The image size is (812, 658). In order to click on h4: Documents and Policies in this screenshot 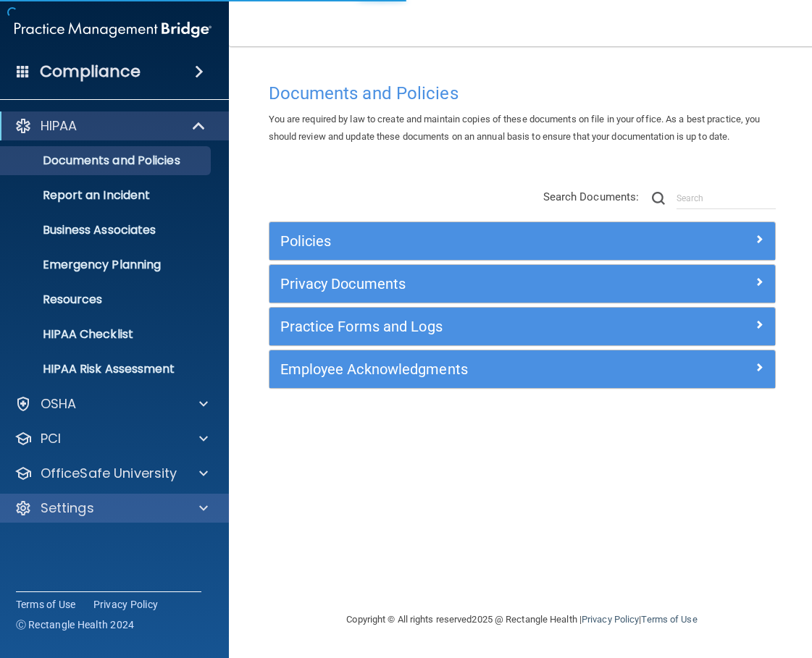, I will do `click(522, 94)`.